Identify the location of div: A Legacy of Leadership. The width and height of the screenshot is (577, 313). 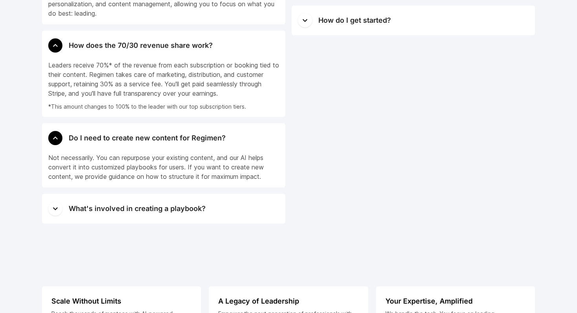
(288, 303).